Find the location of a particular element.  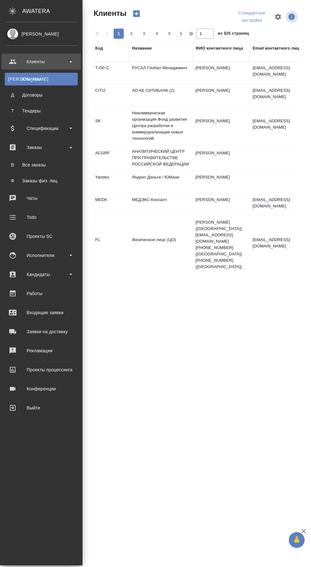

a: Проекты SC is located at coordinates (41, 236).